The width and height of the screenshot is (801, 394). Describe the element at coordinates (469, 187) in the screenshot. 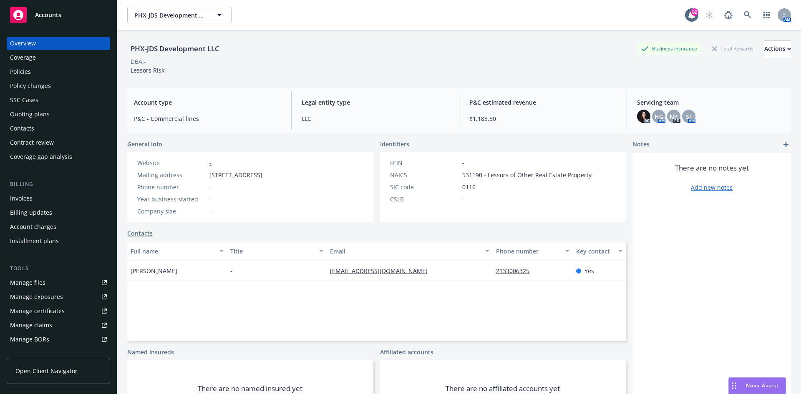

I see `span: 0116` at that location.